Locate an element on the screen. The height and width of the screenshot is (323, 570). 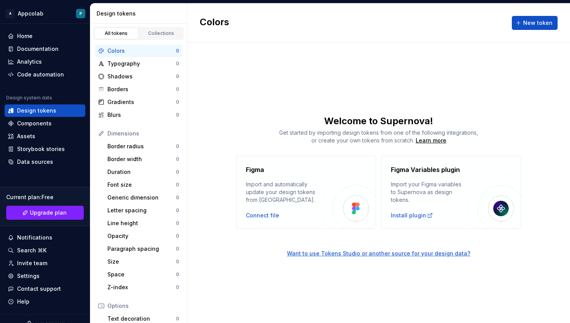
div: Settings is located at coordinates (28, 276).